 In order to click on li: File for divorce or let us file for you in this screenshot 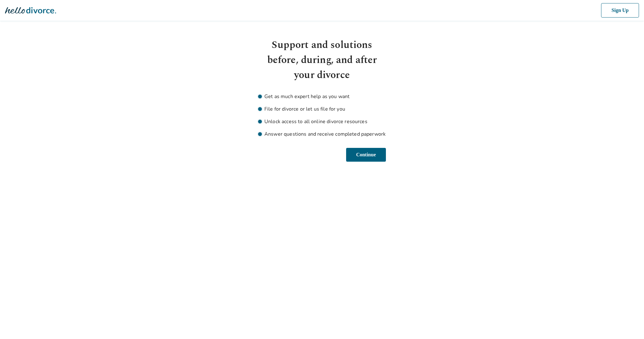, I will do `click(322, 109)`.